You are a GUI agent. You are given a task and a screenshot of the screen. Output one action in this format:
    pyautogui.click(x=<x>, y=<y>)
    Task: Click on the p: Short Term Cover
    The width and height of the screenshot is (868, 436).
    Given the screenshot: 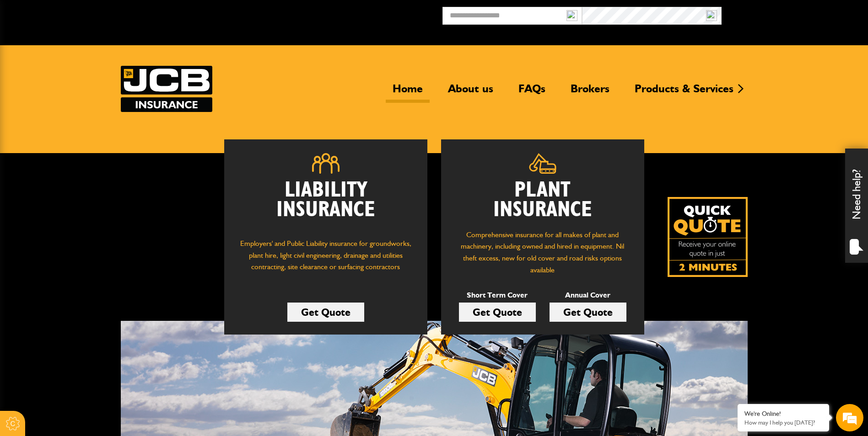 What is the action you would take?
    pyautogui.click(x=498, y=295)
    